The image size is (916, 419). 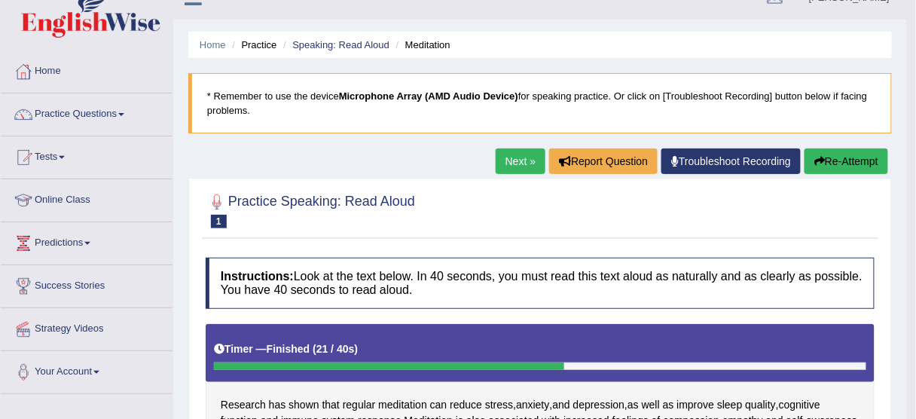 What do you see at coordinates (731, 161) in the screenshot?
I see `a: Troubleshoot Recording` at bounding box center [731, 161].